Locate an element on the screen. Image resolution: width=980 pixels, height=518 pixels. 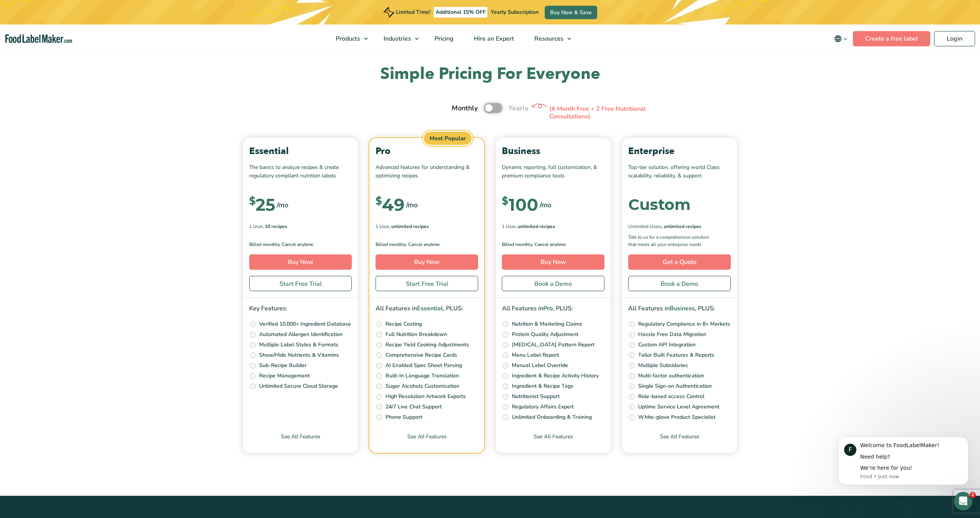
p: Hassle Free Data Migration is located at coordinates (672, 335).